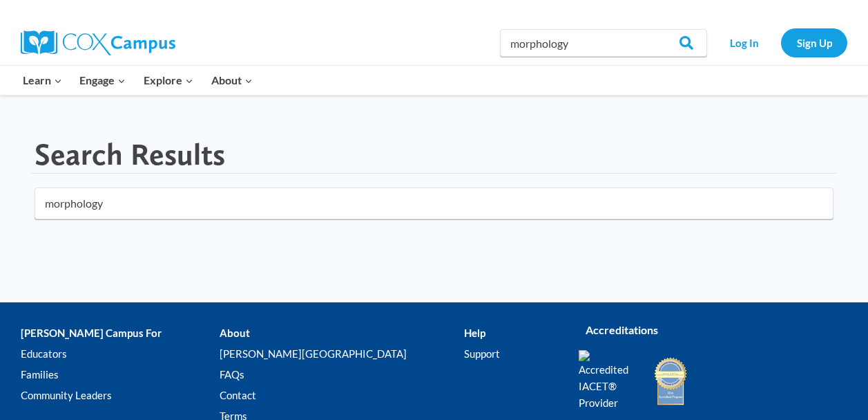 The image size is (868, 420). Describe the element at coordinates (608, 381) in the screenshot. I see `img: Accredited IACET® Provider` at that location.